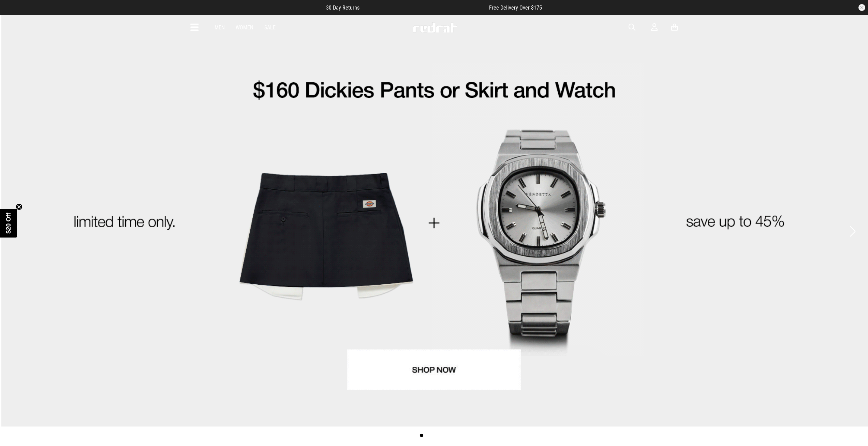 This screenshot has height=446, width=868. What do you see at coordinates (9, 223) in the screenshot?
I see `span: $20 Off` at bounding box center [9, 223].